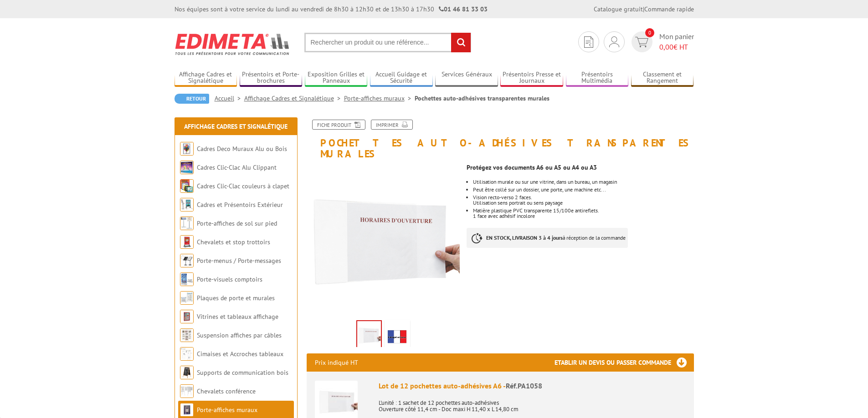  What do you see at coordinates (239, 205) in the screenshot?
I see `a: Cadres et Présentoirs Extérieur` at bounding box center [239, 205].